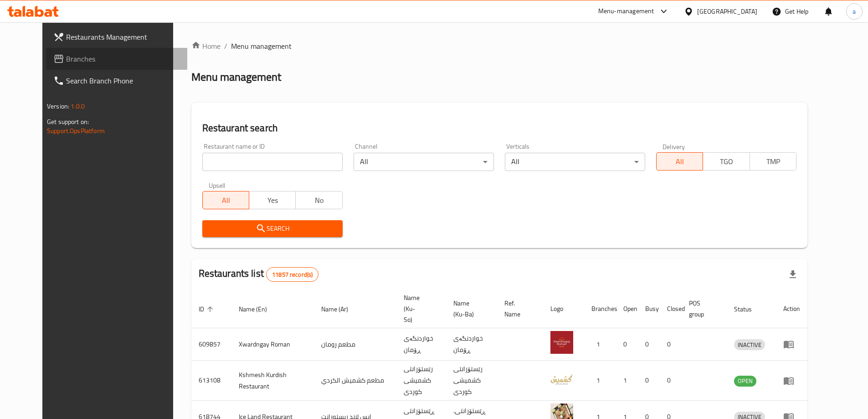 Image resolution: width=868 pixels, height=419 pixels. Describe the element at coordinates (292, 275) in the screenshot. I see `div: Total records count` at that location.